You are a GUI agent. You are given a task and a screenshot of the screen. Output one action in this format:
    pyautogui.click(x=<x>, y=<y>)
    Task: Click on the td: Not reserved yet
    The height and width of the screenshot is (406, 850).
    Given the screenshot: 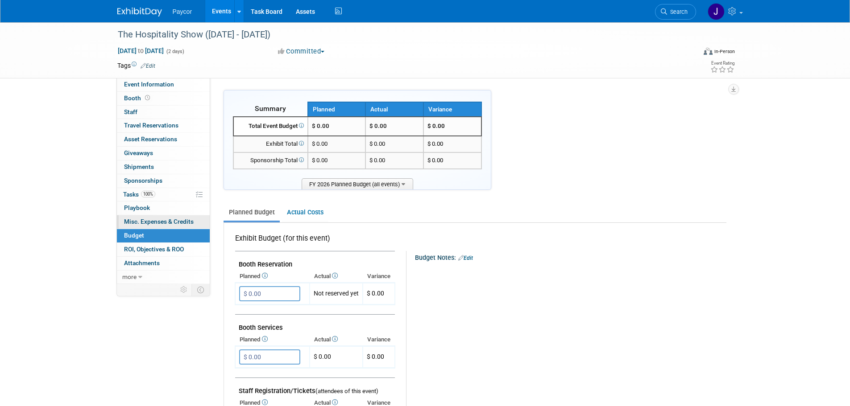 What is the action you would take?
    pyautogui.click(x=336, y=294)
    